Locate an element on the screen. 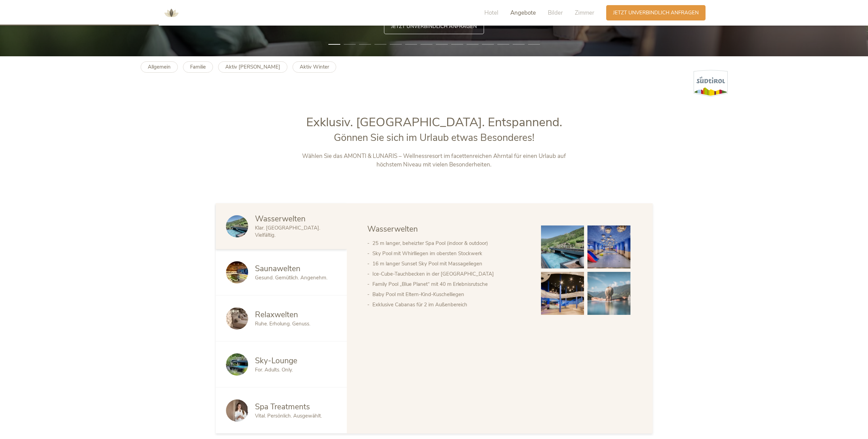 The image size is (868, 439). span: Vital. Persönlich. Ausgewählt. is located at coordinates (288, 416).